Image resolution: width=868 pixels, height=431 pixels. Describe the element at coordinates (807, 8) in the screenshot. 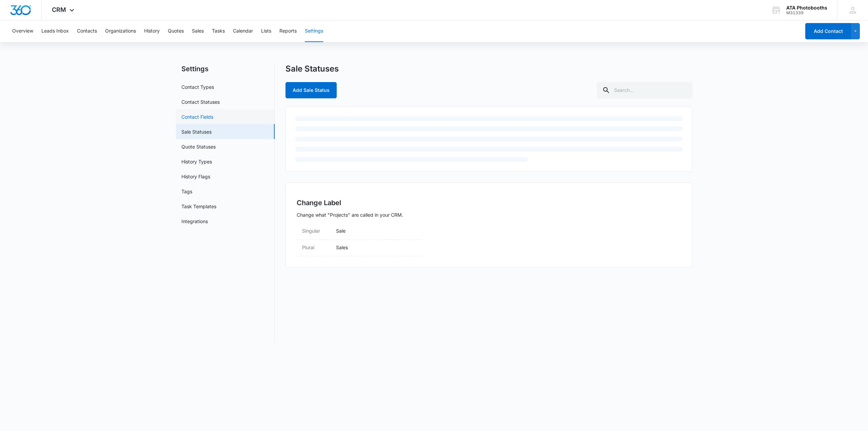

I see `div: account name` at that location.